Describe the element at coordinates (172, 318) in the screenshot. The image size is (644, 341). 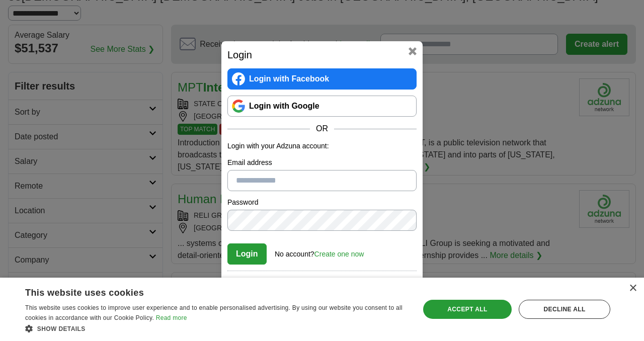
I see `a: Read more, opens a new window` at that location.